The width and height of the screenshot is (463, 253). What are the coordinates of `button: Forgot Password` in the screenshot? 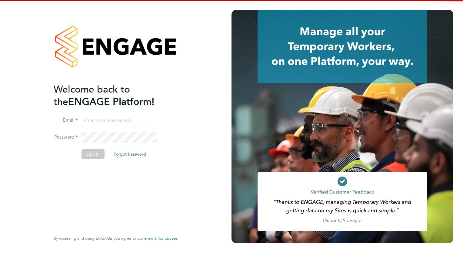 It's located at (130, 154).